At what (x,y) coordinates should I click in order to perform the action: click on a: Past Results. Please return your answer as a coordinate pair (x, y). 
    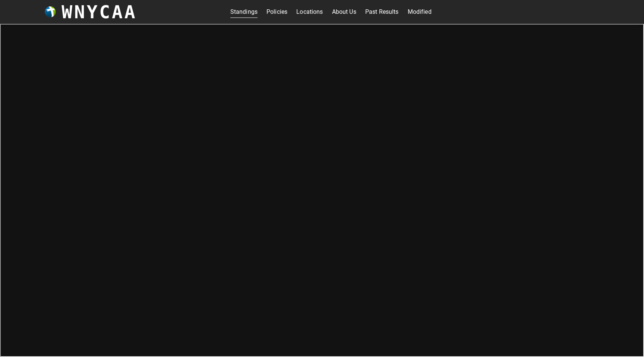
    Looking at the image, I should click on (382, 12).